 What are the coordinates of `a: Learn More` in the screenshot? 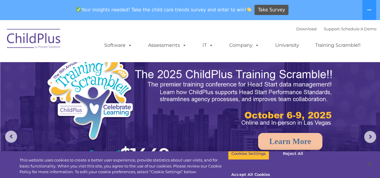 It's located at (290, 141).